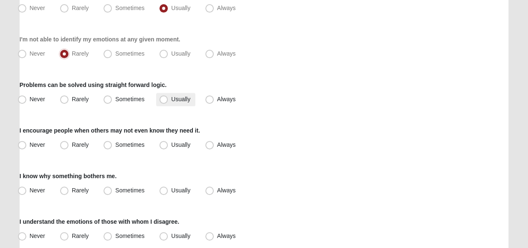  Describe the element at coordinates (516, 239) in the screenshot. I see `a: Page Properties (Alt+P)` at that location.